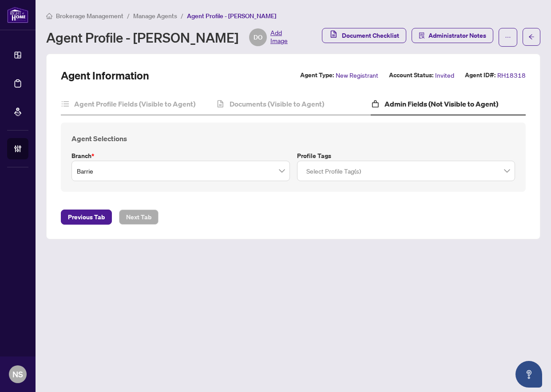 The width and height of the screenshot is (551, 392). What do you see at coordinates (86, 217) in the screenshot?
I see `button: Previous Tab` at bounding box center [86, 217].